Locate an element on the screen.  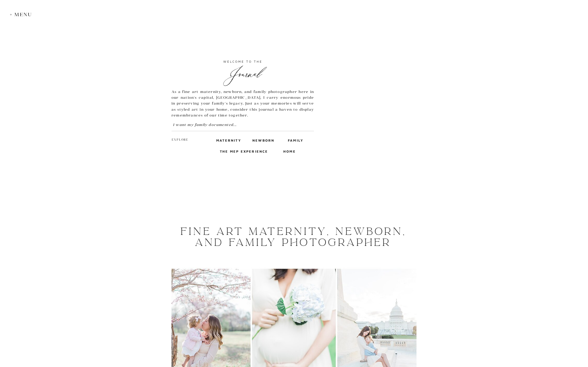
p: As a fine art maternity, newborn, and family photographer here in our nation's capital, [GEOGRAPH... is located at coordinates (243, 104).